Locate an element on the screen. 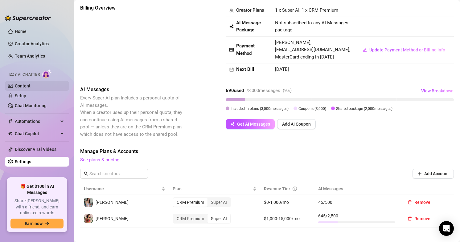  img: logo-BBDzfeDw.svg is located at coordinates (28, 18).